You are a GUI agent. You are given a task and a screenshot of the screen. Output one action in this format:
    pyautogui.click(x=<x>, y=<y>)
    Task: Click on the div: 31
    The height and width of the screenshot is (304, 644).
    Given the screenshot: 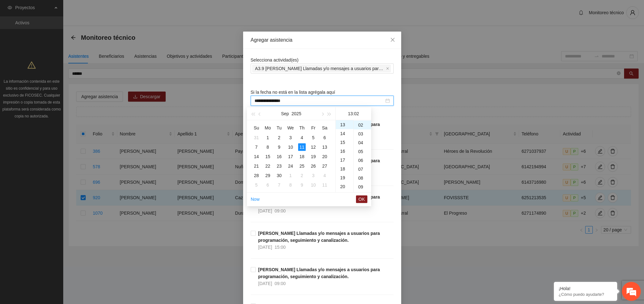 What is the action you would take?
    pyautogui.click(x=256, y=137)
    